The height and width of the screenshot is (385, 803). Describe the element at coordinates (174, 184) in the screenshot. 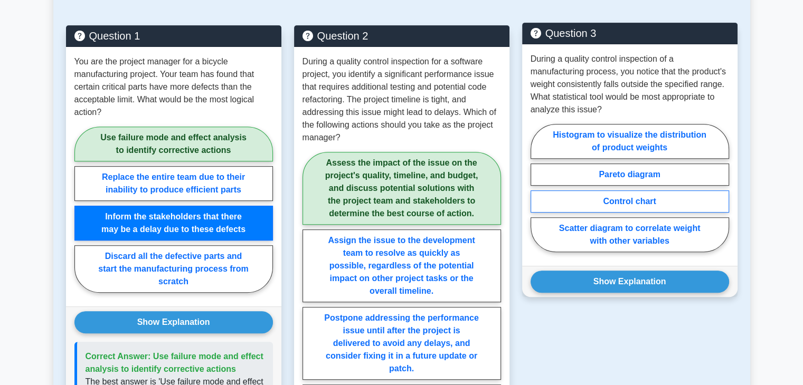

I see `label: Replace the entire team due to their inability to produce efficient parts` at that location.